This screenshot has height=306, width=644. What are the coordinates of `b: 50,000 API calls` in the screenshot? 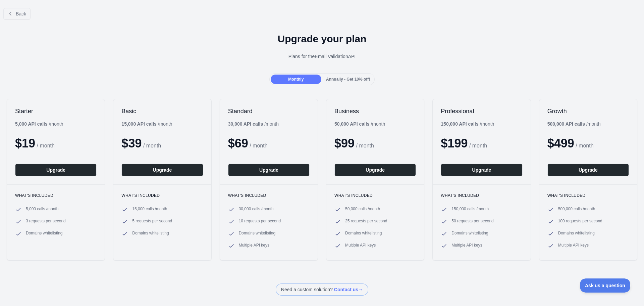 It's located at (351, 124).